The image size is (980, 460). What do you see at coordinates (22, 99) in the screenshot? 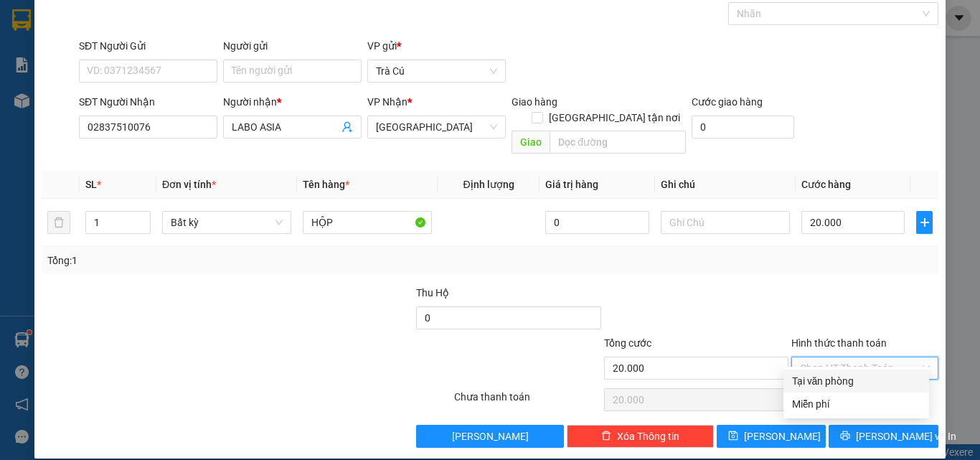
I see `span: CR :` at bounding box center [22, 99].